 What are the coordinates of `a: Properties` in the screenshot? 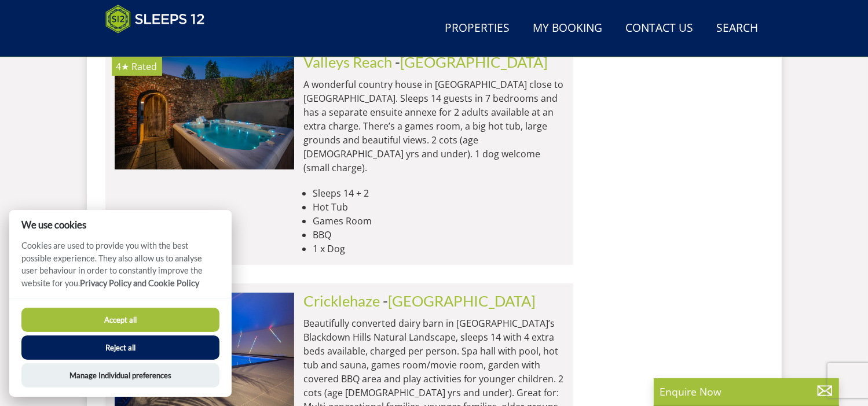 It's located at (478, 28).